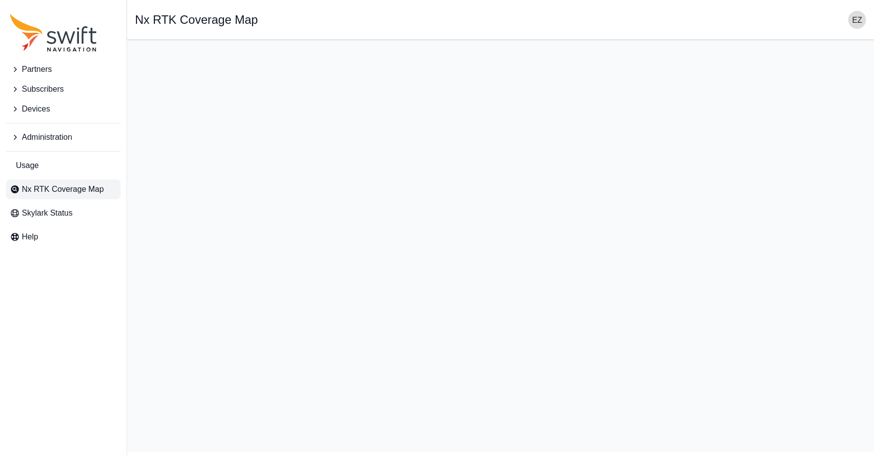 The image size is (874, 456). I want to click on span: Help, so click(30, 237).